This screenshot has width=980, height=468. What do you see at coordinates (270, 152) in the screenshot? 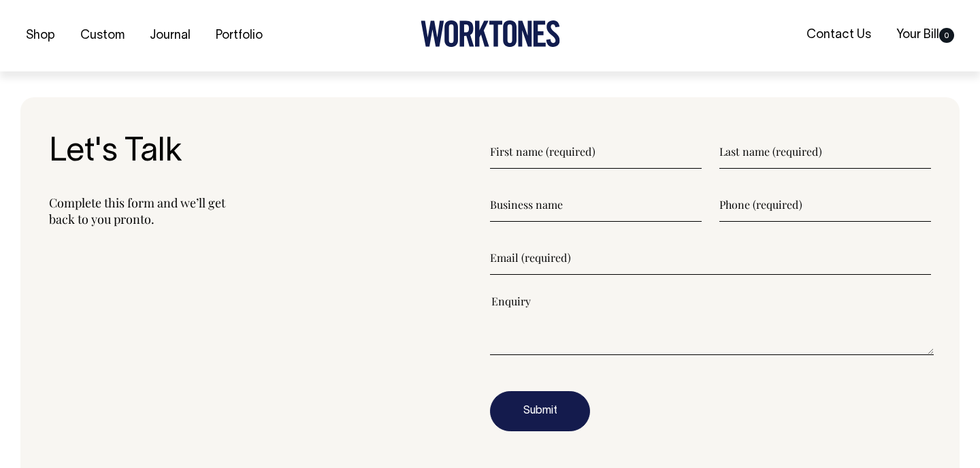
I see `h3: Let's Talk` at bounding box center [270, 152].